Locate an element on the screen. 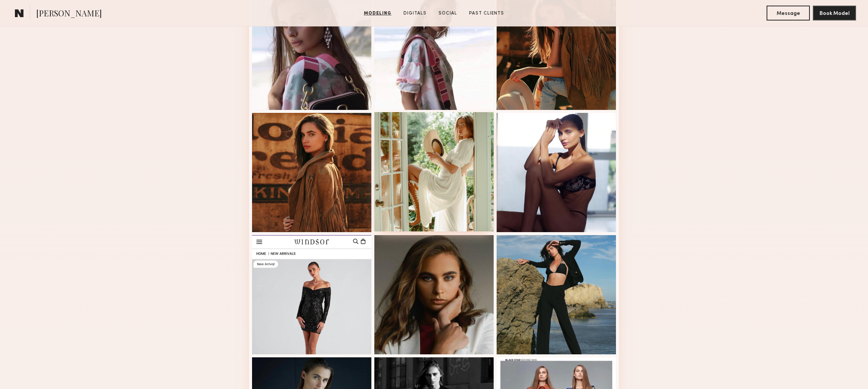 The height and width of the screenshot is (389, 868). a: Modeling is located at coordinates (377, 13).